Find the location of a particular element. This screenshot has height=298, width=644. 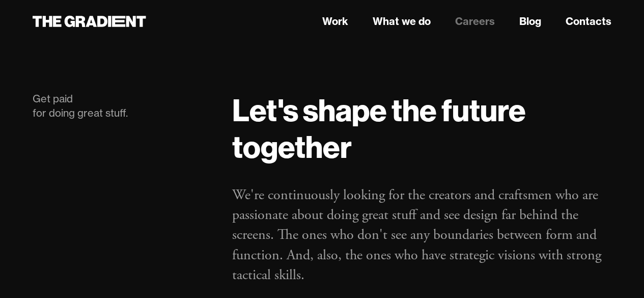

a: Work is located at coordinates (335, 21).